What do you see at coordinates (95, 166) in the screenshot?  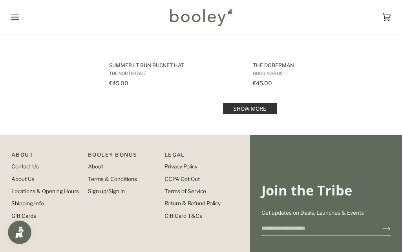 I see `a: About` at bounding box center [95, 166].